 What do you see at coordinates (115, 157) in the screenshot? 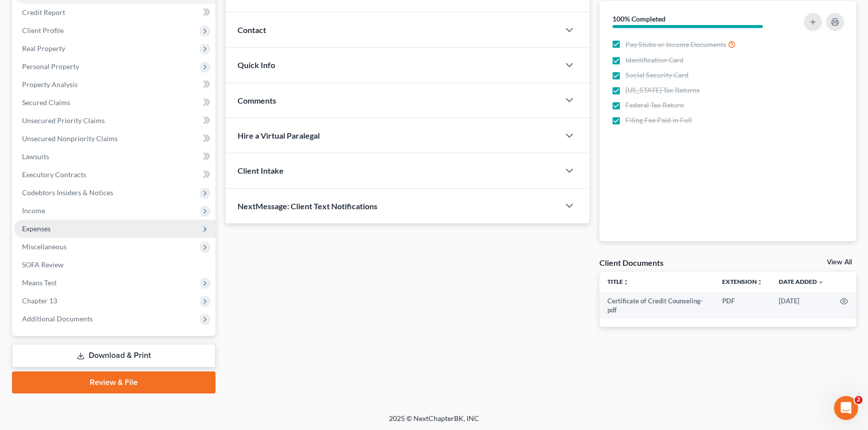
I see `a: Lawsuits` at bounding box center [115, 157].